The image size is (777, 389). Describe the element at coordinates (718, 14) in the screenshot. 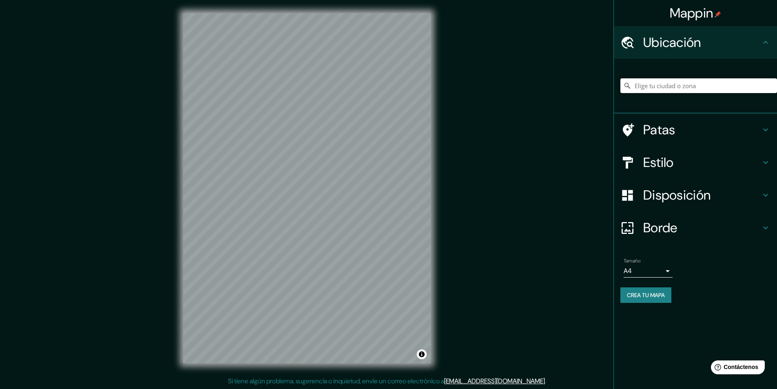

I see `img: pin-icon.png` at that location.